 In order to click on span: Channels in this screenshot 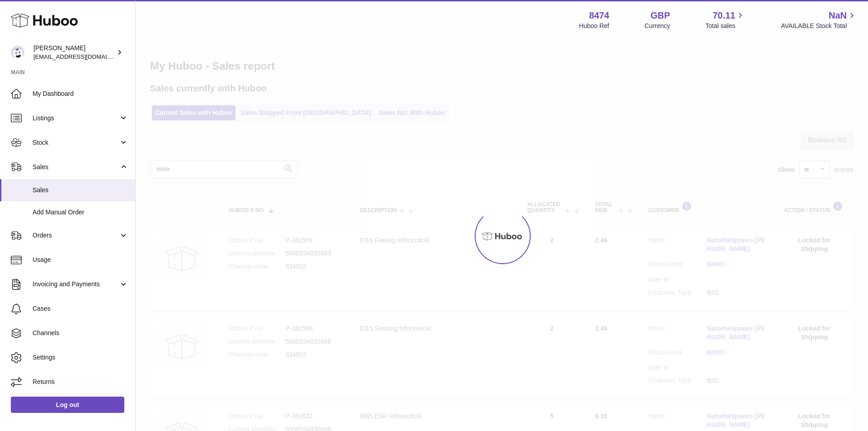, I will do `click(80, 333)`.